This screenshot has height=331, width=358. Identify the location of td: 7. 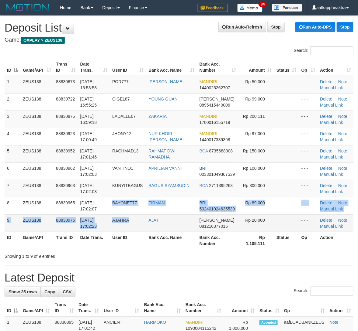
(12, 189).